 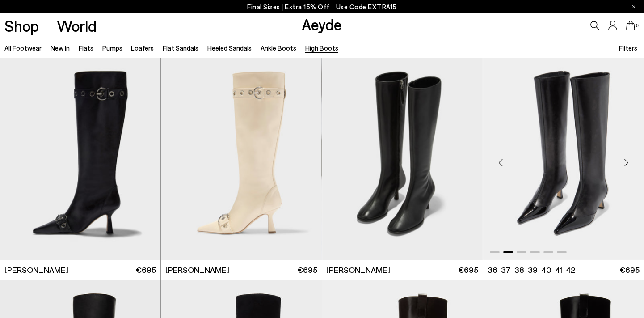 I want to click on a: World, so click(x=77, y=25).